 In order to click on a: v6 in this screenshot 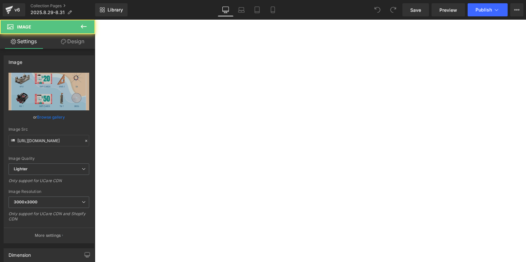, I will do `click(14, 10)`.